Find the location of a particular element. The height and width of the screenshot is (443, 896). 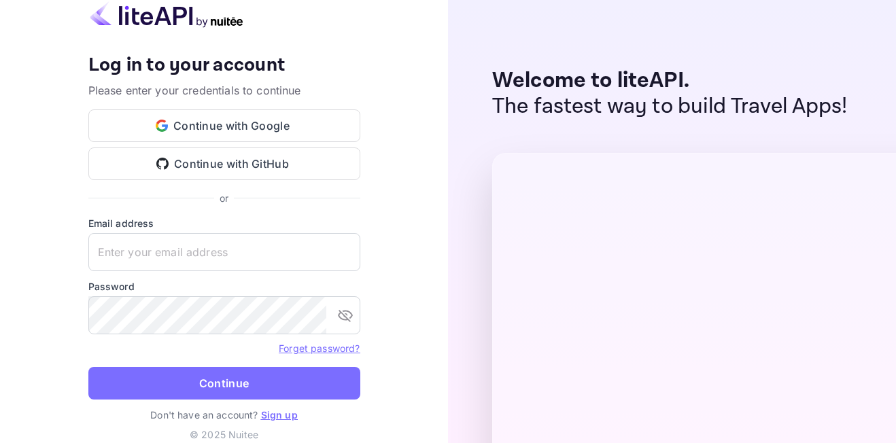

p: Don't have an account? is located at coordinates (224, 415).